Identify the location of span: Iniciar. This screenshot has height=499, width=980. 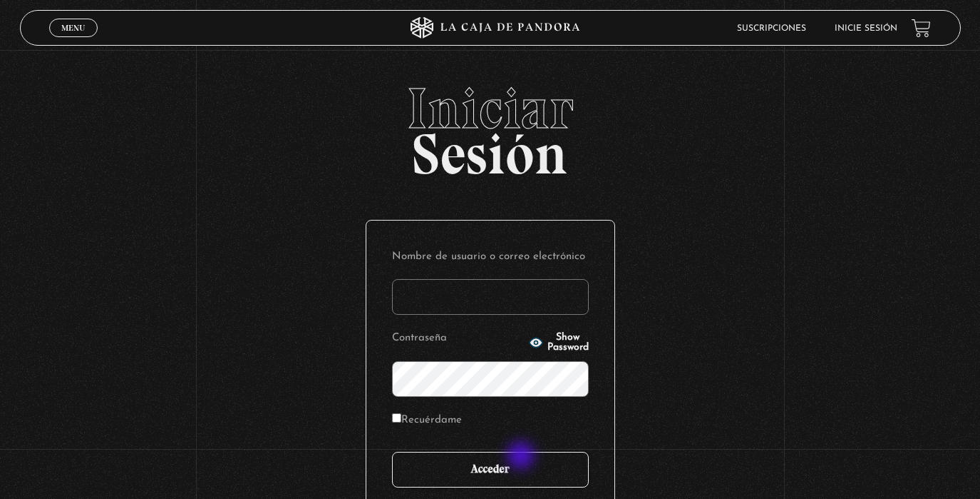
(491, 108).